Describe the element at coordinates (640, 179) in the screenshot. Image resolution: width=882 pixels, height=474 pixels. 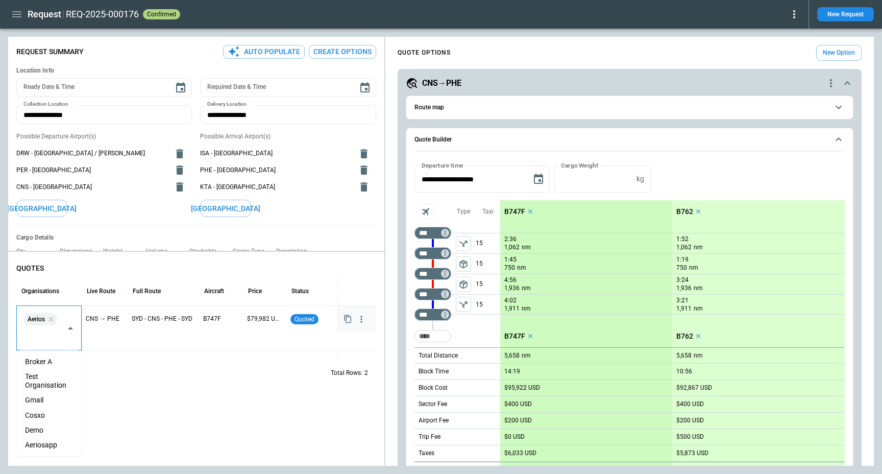
I see `p: kg` at that location.